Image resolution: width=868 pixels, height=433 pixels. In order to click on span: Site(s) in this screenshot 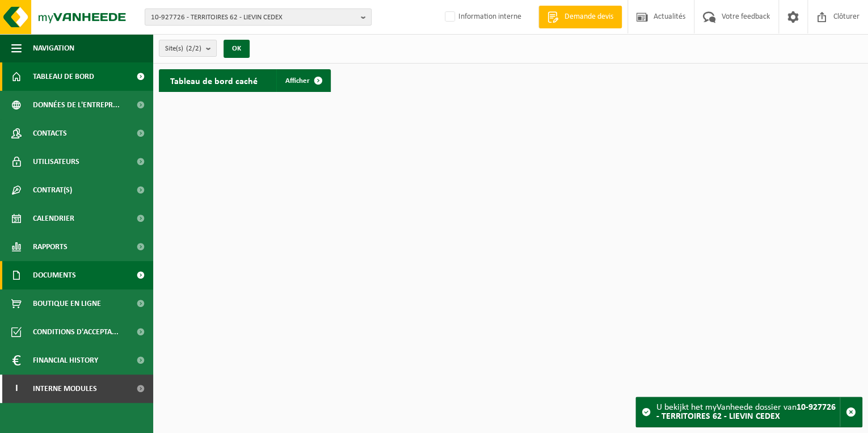, I will do `click(183, 49)`.